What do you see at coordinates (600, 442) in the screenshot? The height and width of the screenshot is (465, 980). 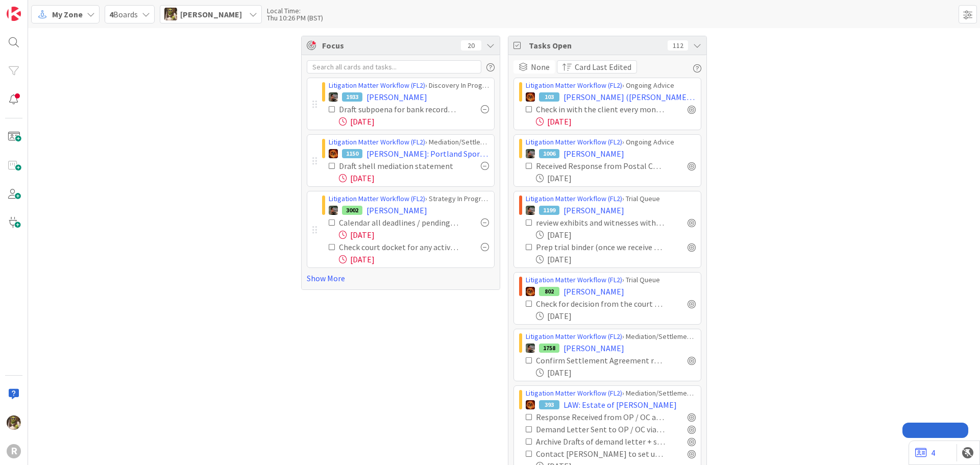 I see `div: Archive Drafts of demand letter + save final version in correspondence folder` at bounding box center [600, 442].